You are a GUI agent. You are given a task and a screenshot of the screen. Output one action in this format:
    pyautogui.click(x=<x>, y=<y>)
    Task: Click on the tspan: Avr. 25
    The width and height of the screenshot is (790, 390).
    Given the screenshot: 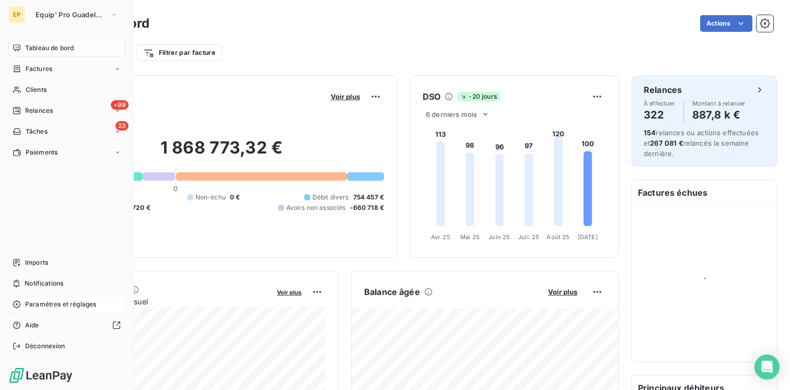 What is the action you would take?
    pyautogui.click(x=441, y=237)
    